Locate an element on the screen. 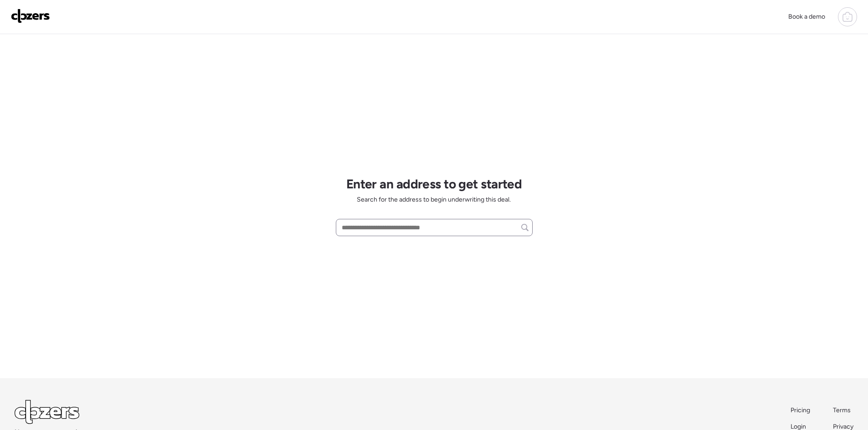  img: Logo is located at coordinates (30, 16).